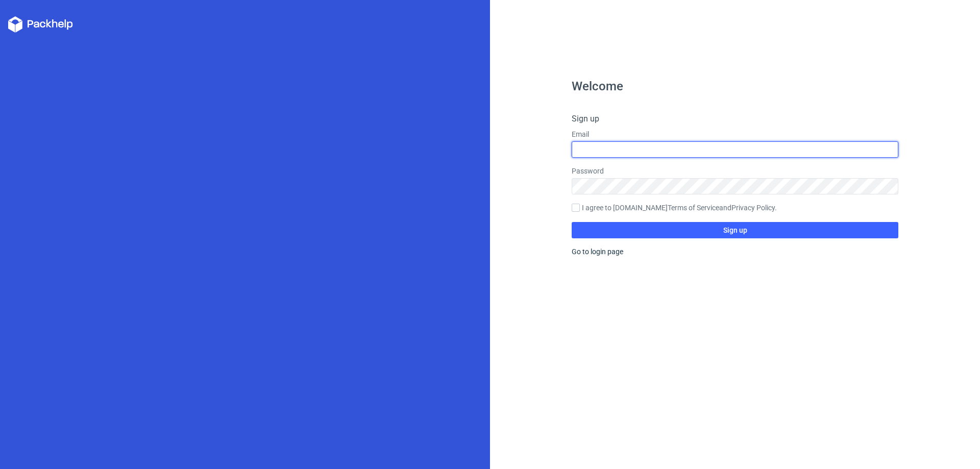 The height and width of the screenshot is (469, 980). What do you see at coordinates (735, 171) in the screenshot?
I see `label: Password` at bounding box center [735, 171].